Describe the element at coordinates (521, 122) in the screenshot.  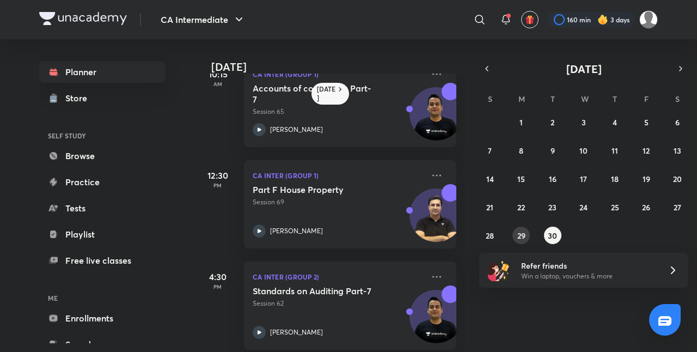
I see `button: September 1, 2025` at that location.